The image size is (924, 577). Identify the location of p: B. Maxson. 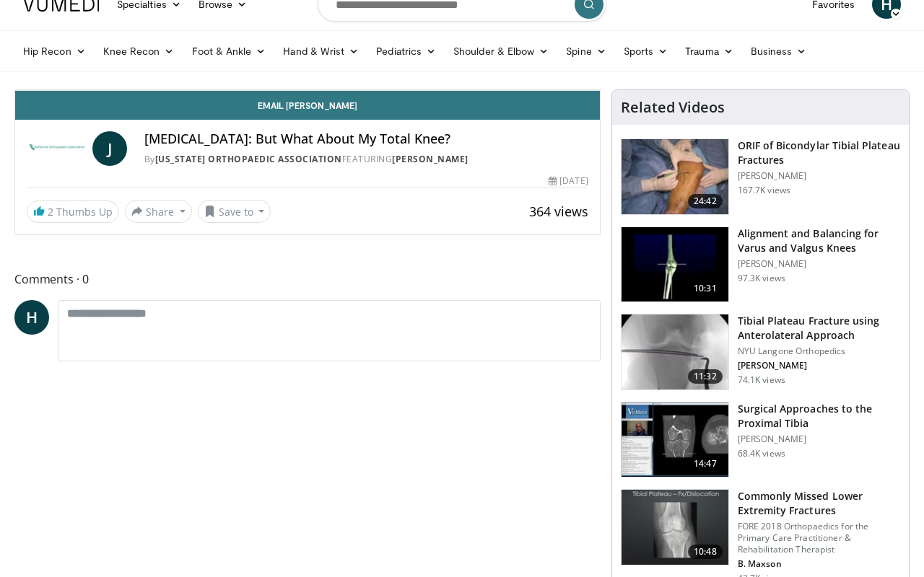
(818, 565).